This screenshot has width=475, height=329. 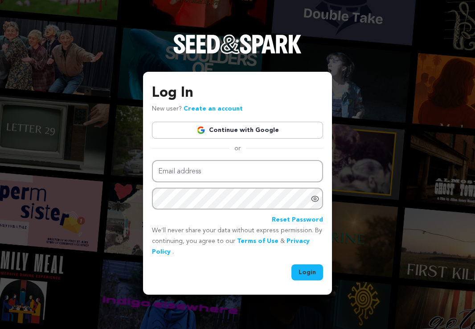 What do you see at coordinates (201, 130) in the screenshot?
I see `img: Google logo` at bounding box center [201, 130].